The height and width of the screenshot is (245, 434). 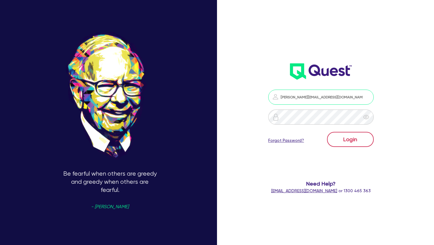 I want to click on span: eye, so click(x=366, y=117).